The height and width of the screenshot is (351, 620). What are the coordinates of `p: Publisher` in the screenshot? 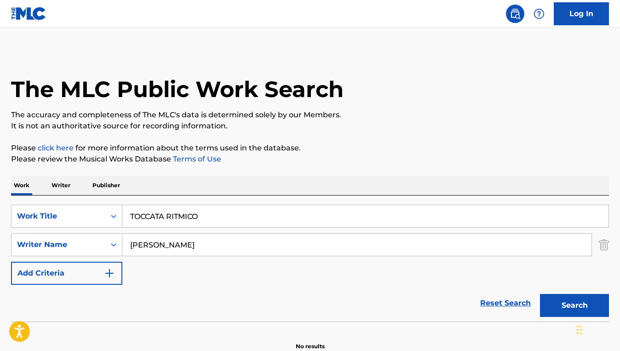 It's located at (106, 185).